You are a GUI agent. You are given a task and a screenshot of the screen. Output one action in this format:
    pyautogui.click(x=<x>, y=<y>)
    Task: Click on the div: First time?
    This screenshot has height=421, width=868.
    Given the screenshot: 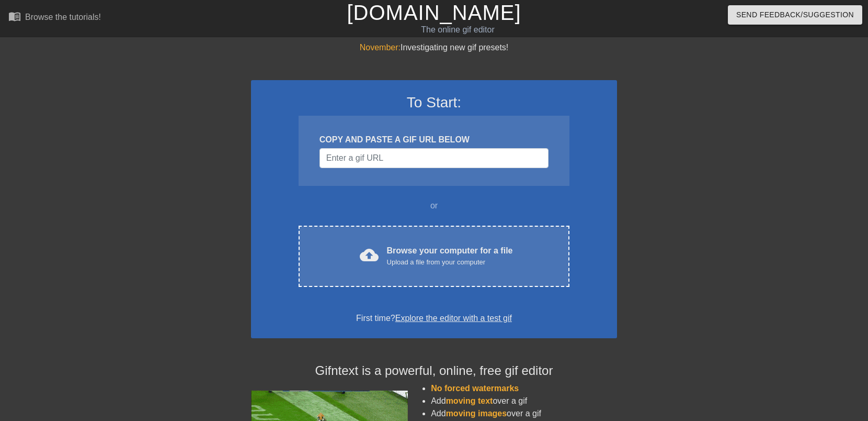 What is the action you would take?
    pyautogui.click(x=434, y=318)
    